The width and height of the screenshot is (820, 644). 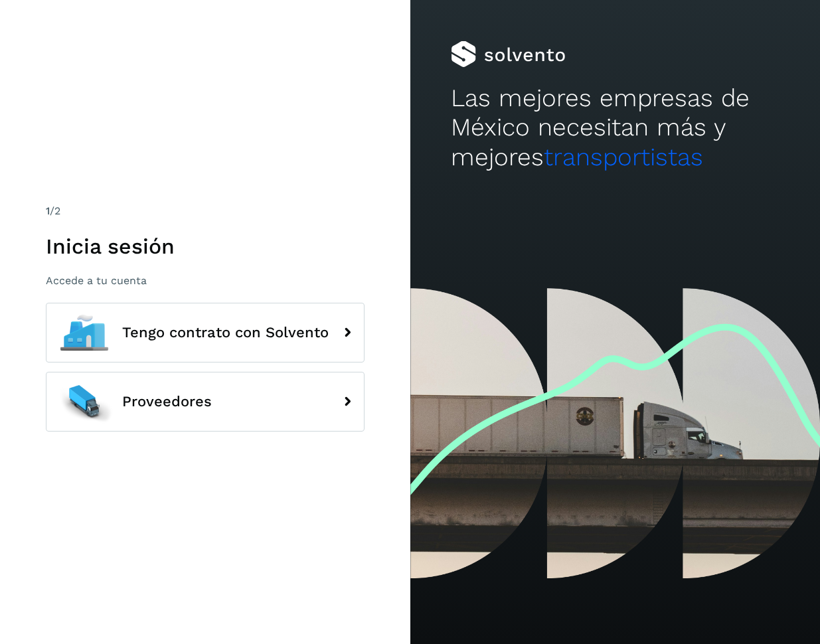 What do you see at coordinates (167, 401) in the screenshot?
I see `span: Proveedores` at bounding box center [167, 401].